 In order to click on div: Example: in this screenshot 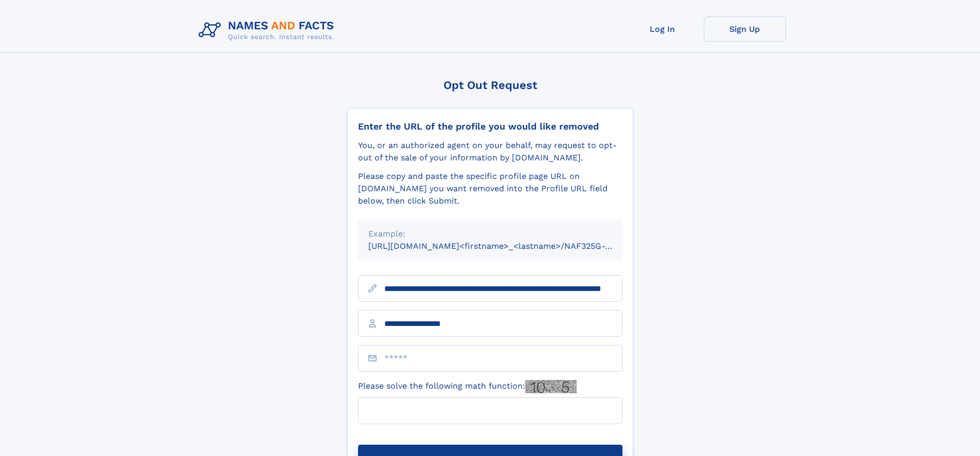, I will do `click(490, 234)`.